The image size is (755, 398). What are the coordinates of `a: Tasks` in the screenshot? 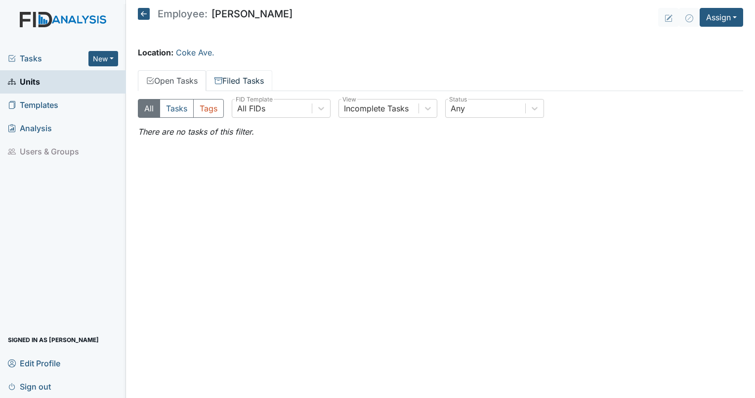 It's located at (48, 58).